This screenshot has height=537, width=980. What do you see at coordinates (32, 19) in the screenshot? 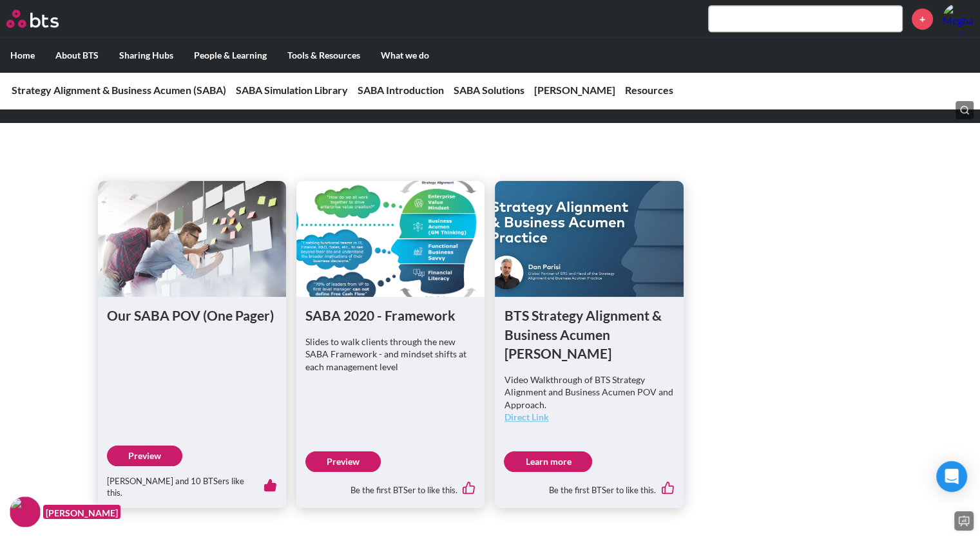
I see `img: BTS Logo` at bounding box center [32, 19].